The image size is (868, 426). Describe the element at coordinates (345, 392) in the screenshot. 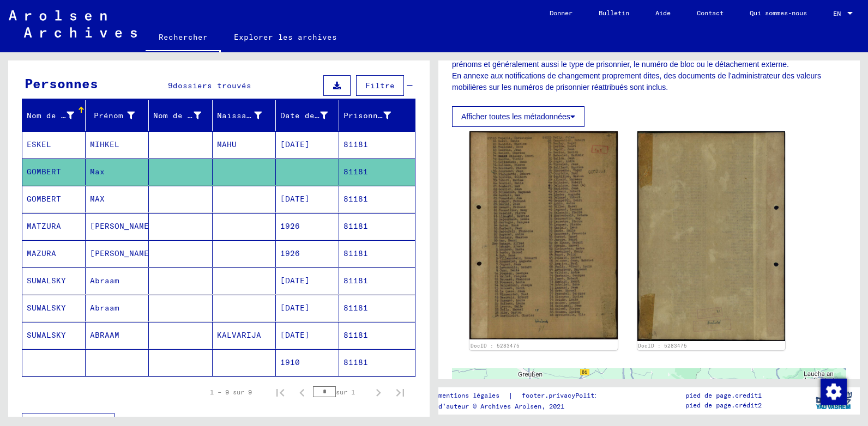

I see `font: sur 1` at that location.